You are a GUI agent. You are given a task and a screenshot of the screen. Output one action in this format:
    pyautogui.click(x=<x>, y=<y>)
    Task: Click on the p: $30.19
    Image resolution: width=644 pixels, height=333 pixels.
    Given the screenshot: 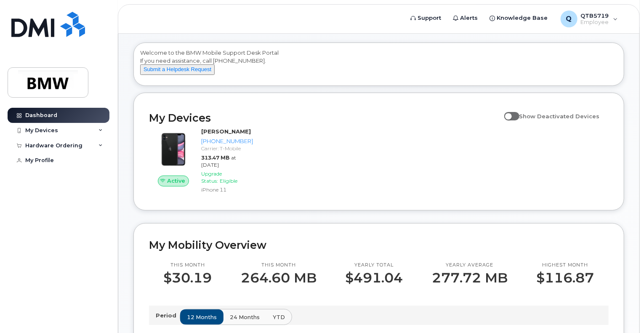 What is the action you would take?
    pyautogui.click(x=187, y=278)
    